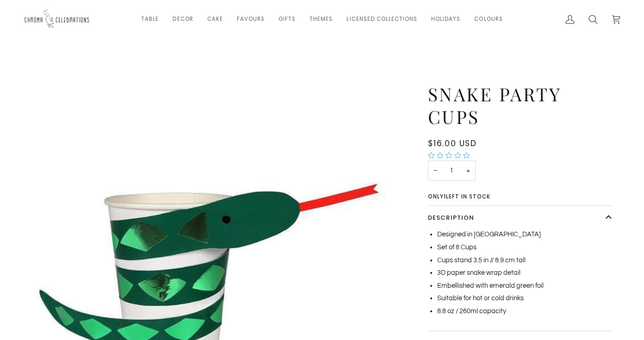 Image resolution: width=644 pixels, height=340 pixels. Describe the element at coordinates (488, 19) in the screenshot. I see `span: Colours` at that location.